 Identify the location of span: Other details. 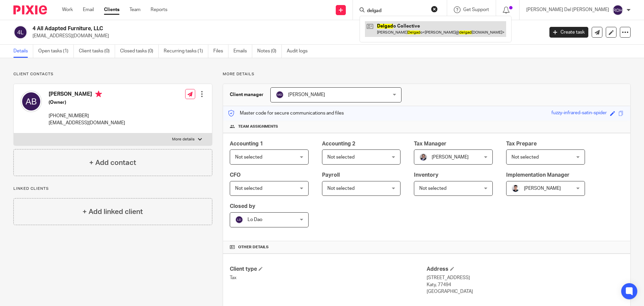
(253, 247).